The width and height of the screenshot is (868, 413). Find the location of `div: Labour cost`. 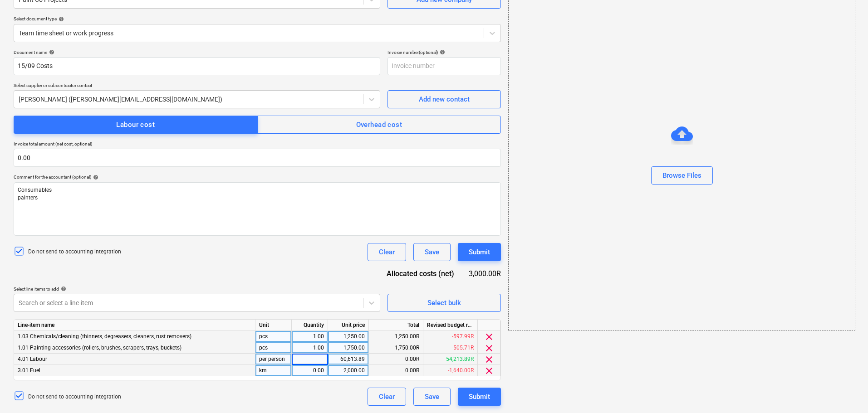

div: Labour cost is located at coordinates (135, 125).